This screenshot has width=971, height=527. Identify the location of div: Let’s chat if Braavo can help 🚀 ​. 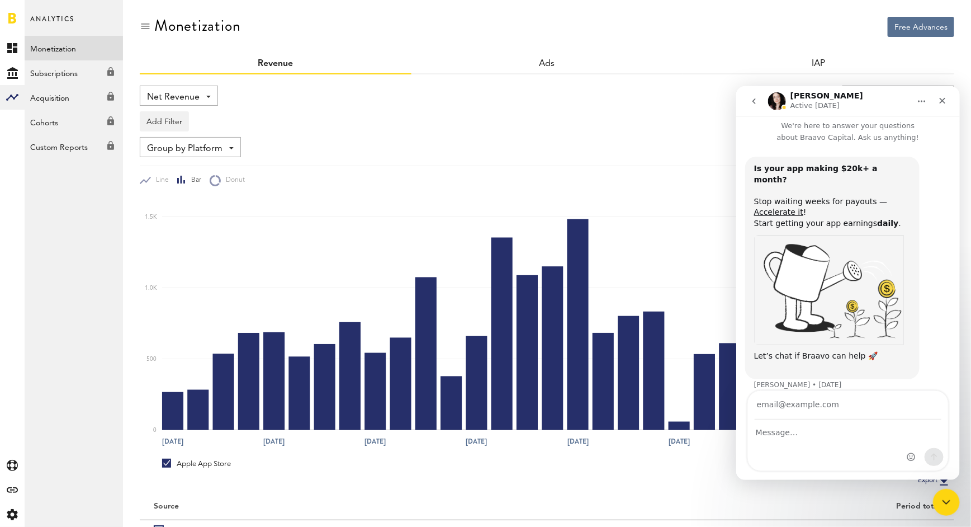
(96, 275).